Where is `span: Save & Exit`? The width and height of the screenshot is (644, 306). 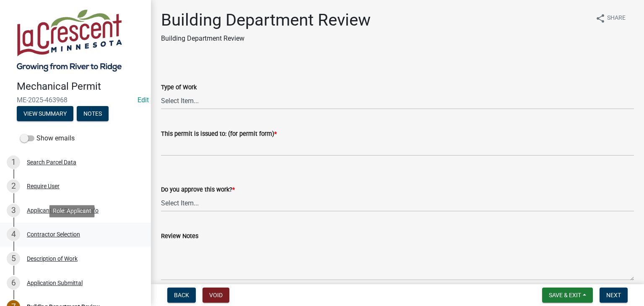 span: Save & Exit is located at coordinates (565, 295).